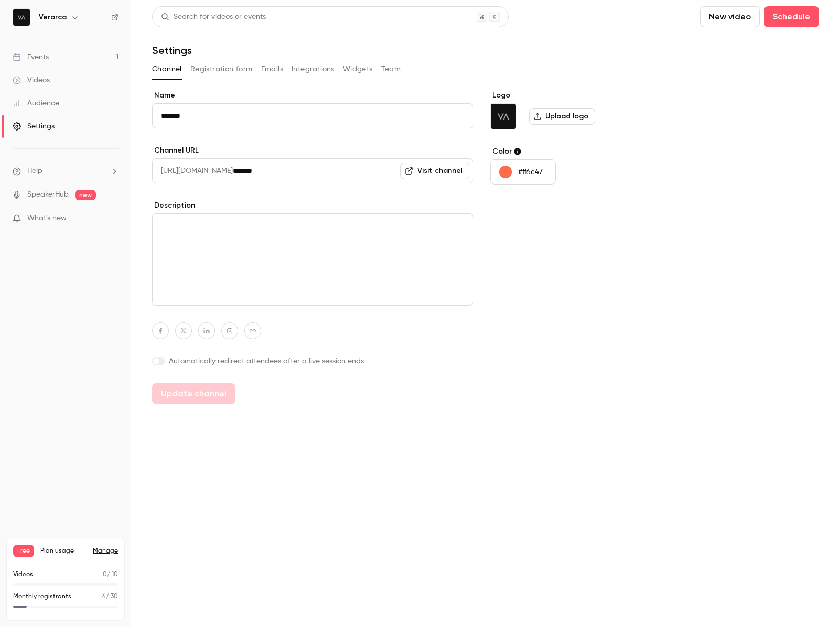 The image size is (840, 627). What do you see at coordinates (221, 69) in the screenshot?
I see `button: Registration form` at bounding box center [221, 69].